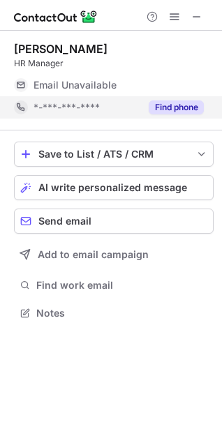 The width and height of the screenshot is (222, 445). Describe the element at coordinates (176, 108) in the screenshot. I see `button: Reveal Button` at that location.